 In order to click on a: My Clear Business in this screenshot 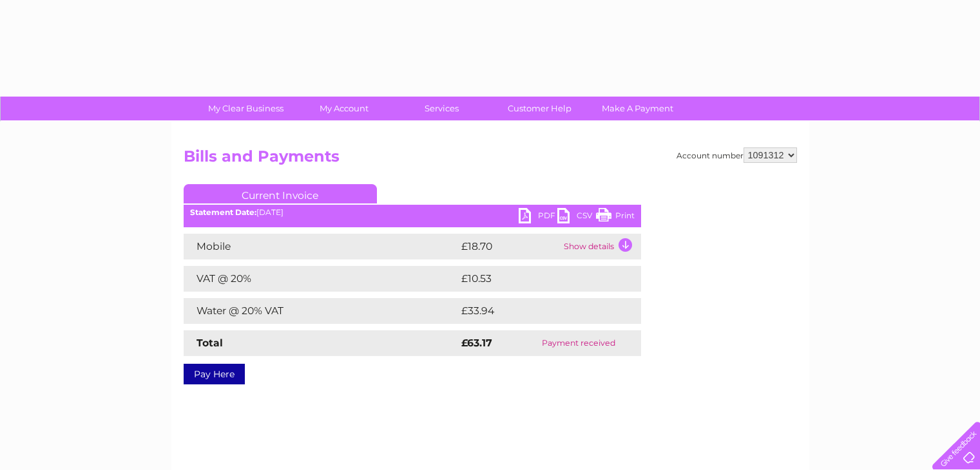, I will do `click(246, 108)`.